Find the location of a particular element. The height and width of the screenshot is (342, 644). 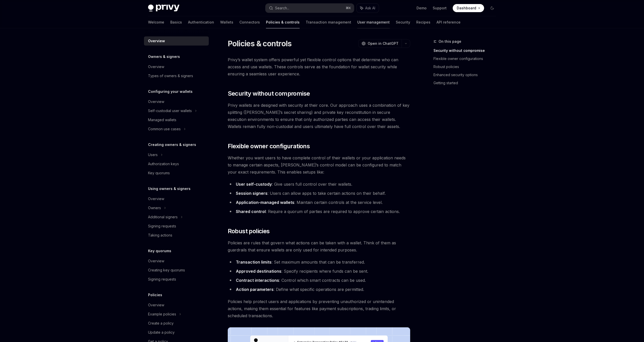

a: Basics is located at coordinates (176, 22).